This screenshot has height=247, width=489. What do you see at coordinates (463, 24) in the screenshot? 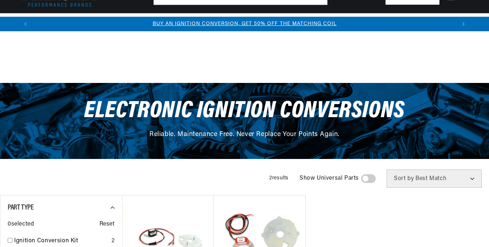
I see `button: Translation missing: en.sections.announcements.next_announcement` at bounding box center [463, 24].